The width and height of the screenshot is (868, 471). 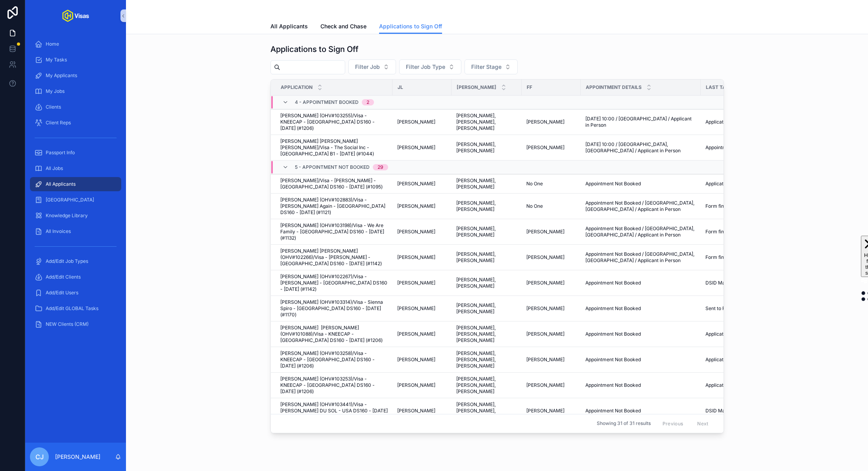 I want to click on a: Knowledge Library, so click(x=75, y=216).